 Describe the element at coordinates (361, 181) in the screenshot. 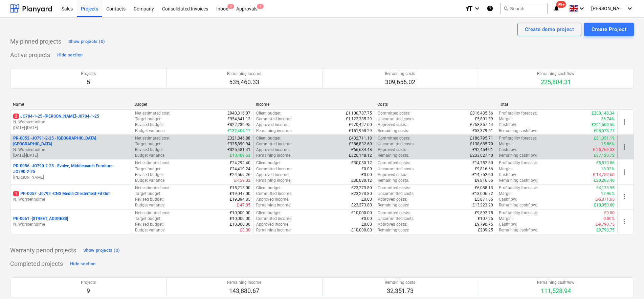

I see `p: £30,080.12` at that location.